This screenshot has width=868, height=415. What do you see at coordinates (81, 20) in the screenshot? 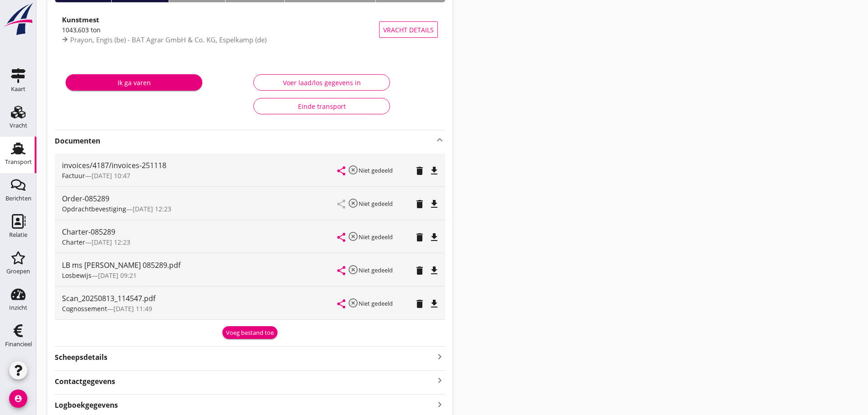
I see `strong: Kunstmest` at bounding box center [81, 20].